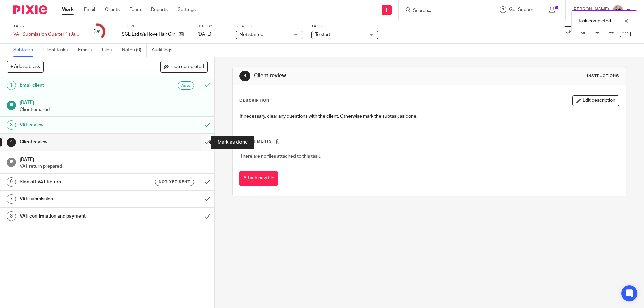  Describe the element at coordinates (617, 10) in the screenshot. I see `img: IMG_8745-0021-copy.jpg` at that location.